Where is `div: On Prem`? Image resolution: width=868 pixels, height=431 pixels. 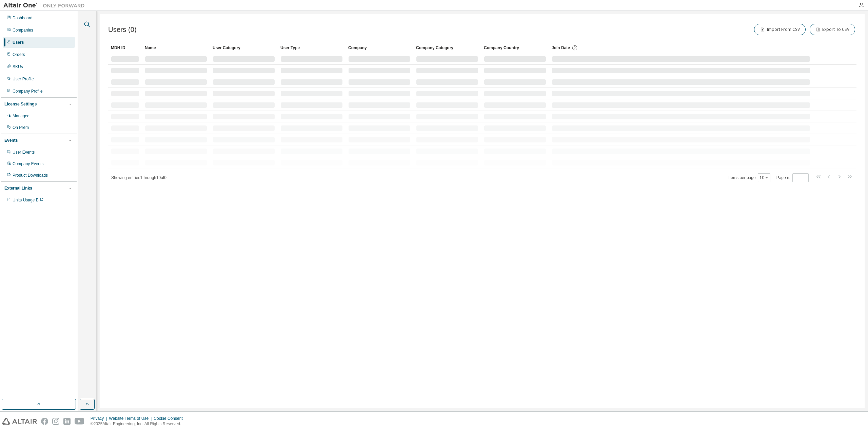 div: On Prem is located at coordinates (21, 128).